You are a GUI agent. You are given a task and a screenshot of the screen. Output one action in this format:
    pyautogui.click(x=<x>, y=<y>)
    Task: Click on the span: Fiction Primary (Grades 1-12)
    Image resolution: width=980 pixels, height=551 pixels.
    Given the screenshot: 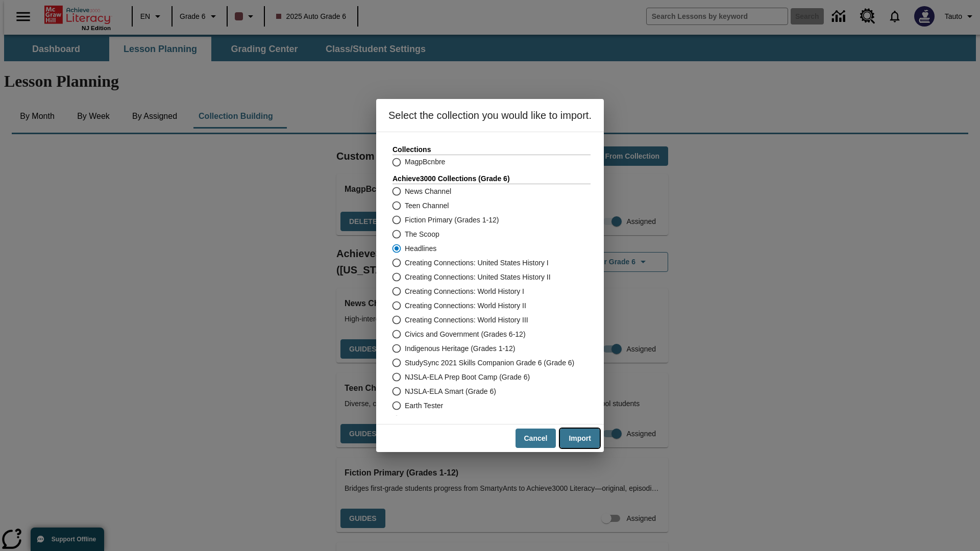 What is the action you would take?
    pyautogui.click(x=452, y=220)
    